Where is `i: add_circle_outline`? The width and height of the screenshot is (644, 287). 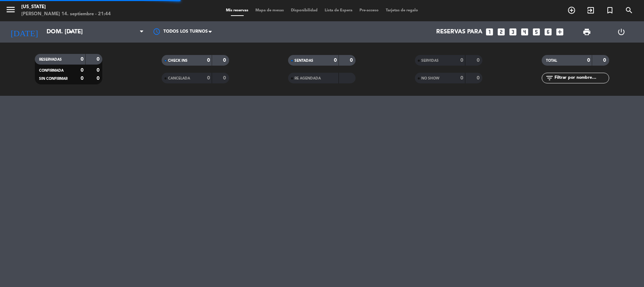
i: add_circle_outline is located at coordinates (572, 10).